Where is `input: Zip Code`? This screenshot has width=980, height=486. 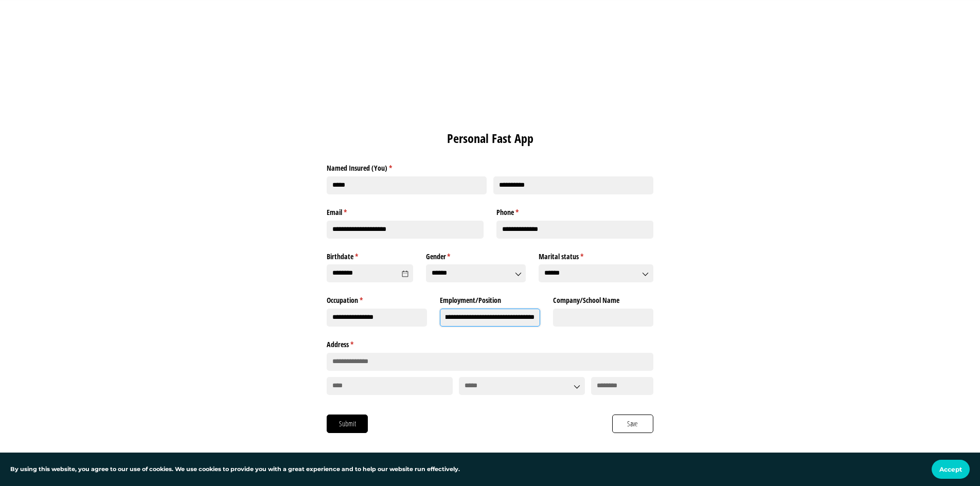
input: Zip Code is located at coordinates (622, 385).